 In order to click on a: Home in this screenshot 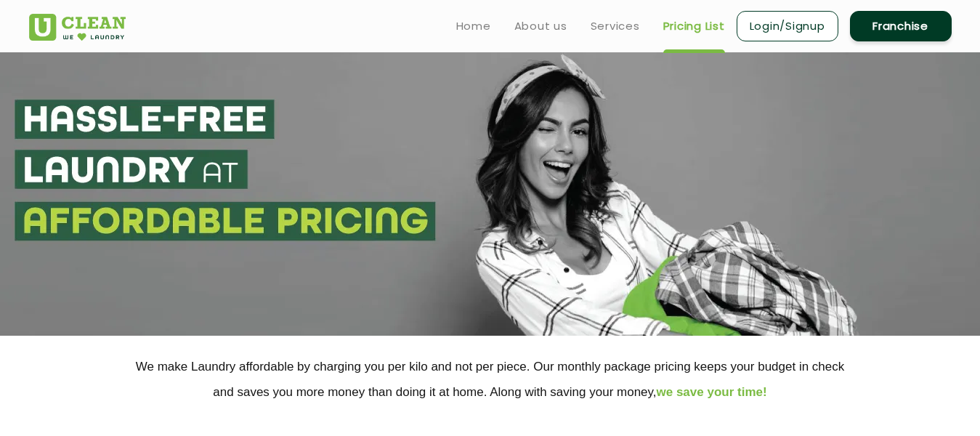, I will do `click(474, 26)`.